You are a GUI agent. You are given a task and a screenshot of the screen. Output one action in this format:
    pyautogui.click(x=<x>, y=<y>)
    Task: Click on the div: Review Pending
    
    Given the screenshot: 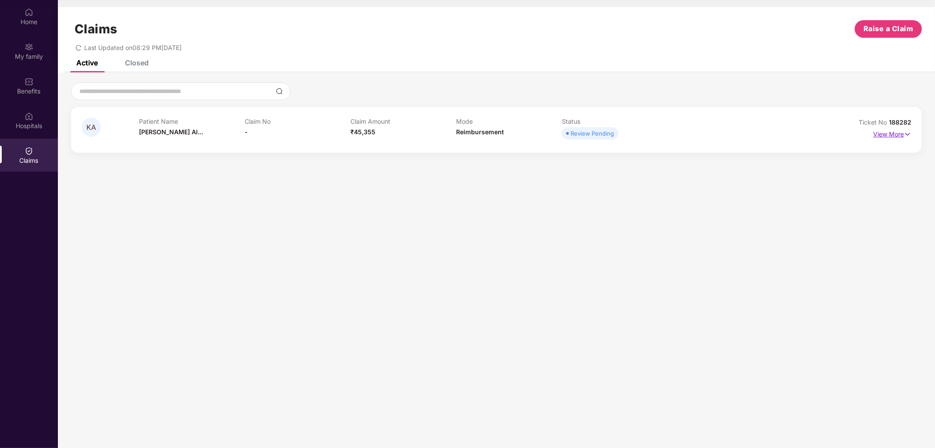 What is the action you would take?
    pyautogui.click(x=592, y=133)
    